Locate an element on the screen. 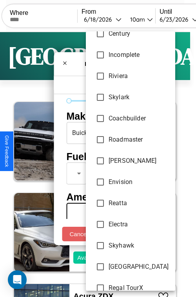 This screenshot has width=196, height=297. span: Century is located at coordinates (139, 34).